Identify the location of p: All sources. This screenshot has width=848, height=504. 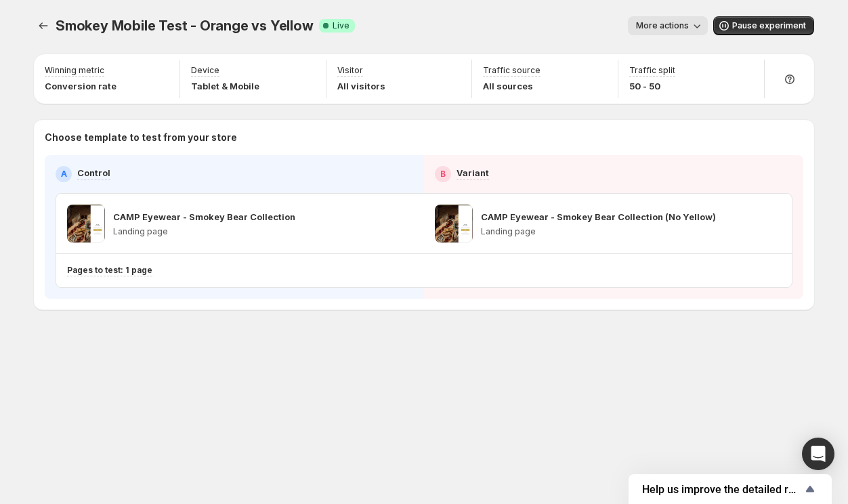
(511, 86).